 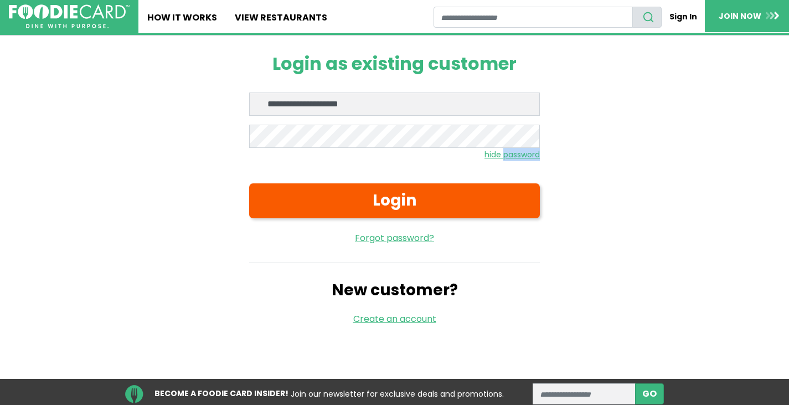 I want to click on a: Sign In, so click(x=683, y=17).